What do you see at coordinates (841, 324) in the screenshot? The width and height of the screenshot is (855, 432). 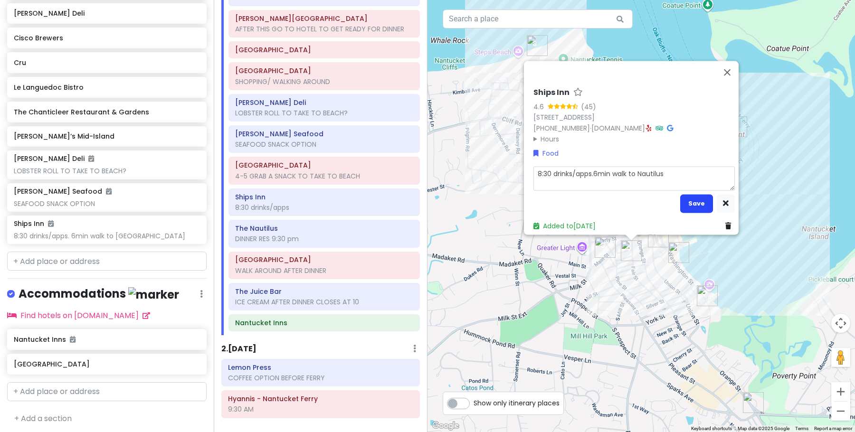 I see `button: Map camera controls` at bounding box center [841, 324].